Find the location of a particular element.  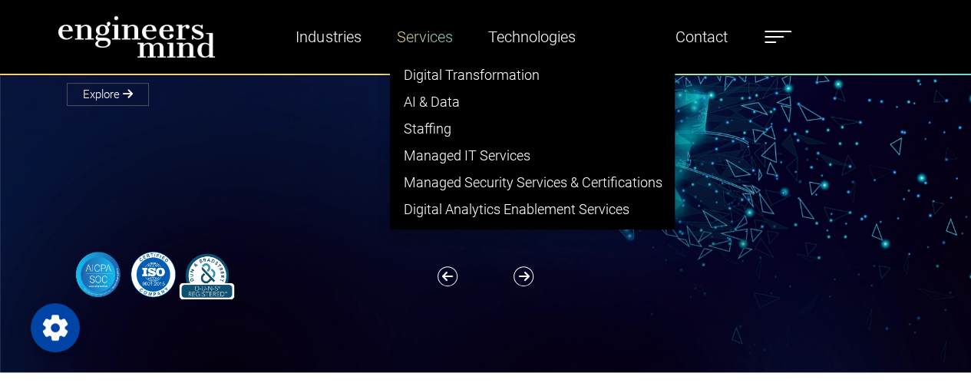

a: Contact is located at coordinates (702, 37).